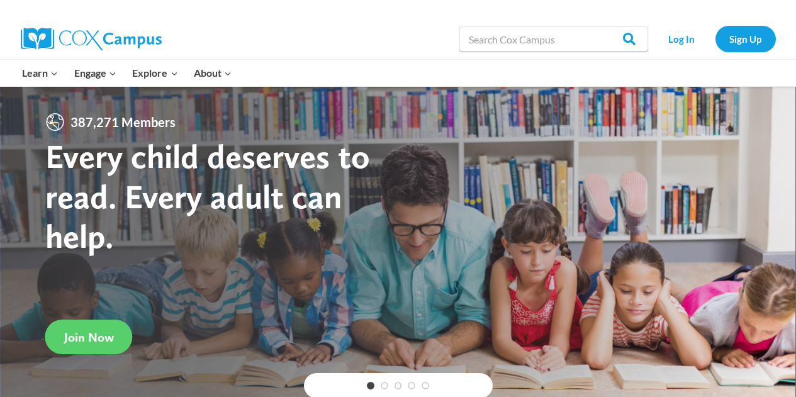 The image size is (796, 397). Describe the element at coordinates (681, 38) in the screenshot. I see `a: Log In` at that location.